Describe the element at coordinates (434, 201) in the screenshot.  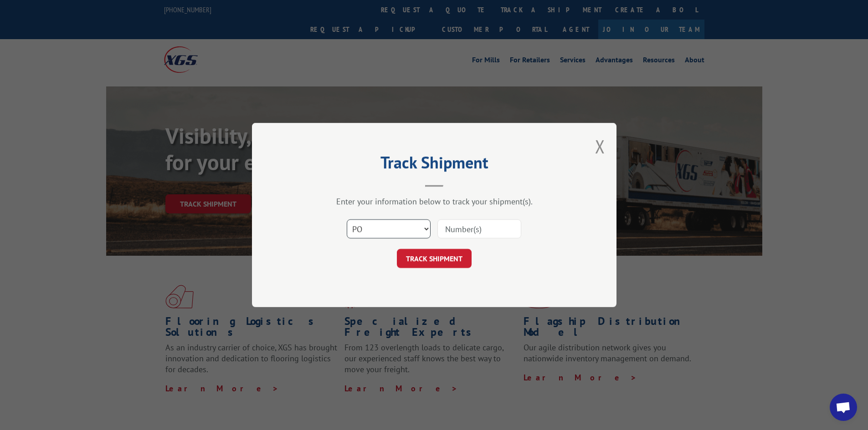
I see `div: Enter your information below to track your shipment(s).` at that location.